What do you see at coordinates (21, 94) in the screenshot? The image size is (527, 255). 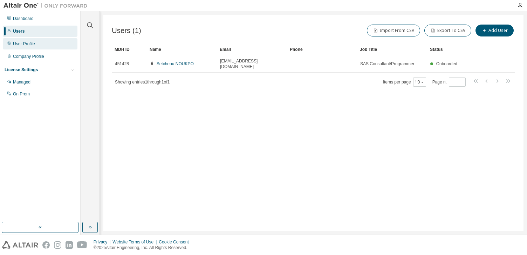 I see `div: On Prem` at bounding box center [21, 94].